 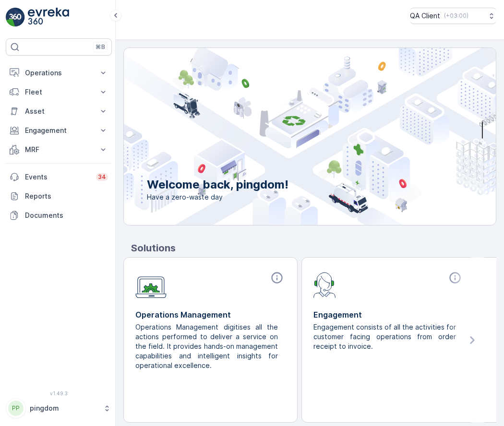 What do you see at coordinates (217, 197) in the screenshot?
I see `span: Have a zero-waste day` at bounding box center [217, 197].